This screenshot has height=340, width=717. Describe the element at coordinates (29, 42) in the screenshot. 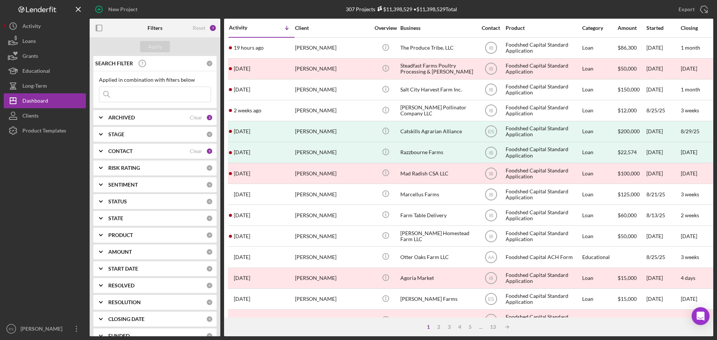

I see `div: Loans` at that location.